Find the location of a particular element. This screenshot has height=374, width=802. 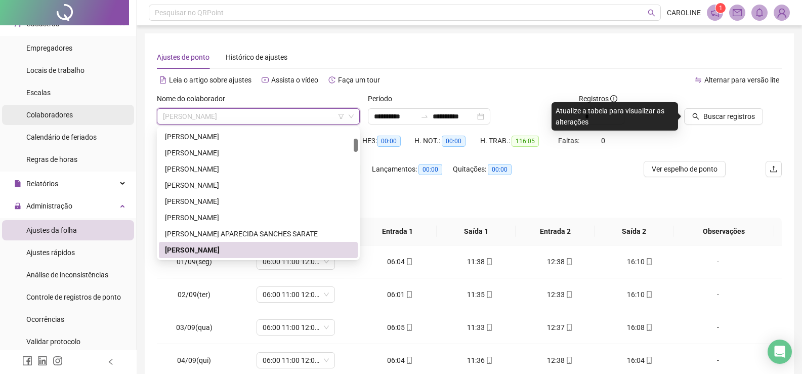

div: 11:38 is located at coordinates (480, 262).